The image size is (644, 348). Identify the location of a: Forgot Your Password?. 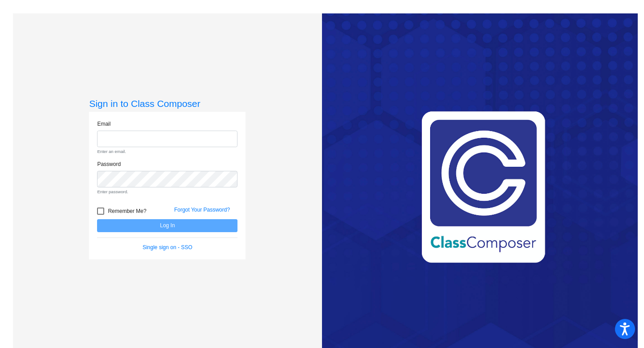
(202, 210).